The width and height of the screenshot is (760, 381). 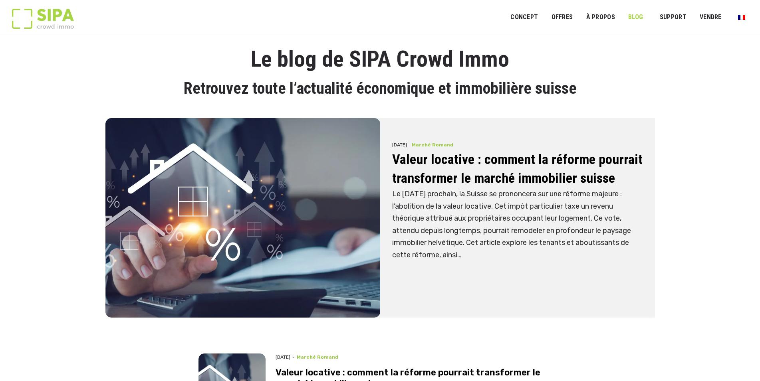 What do you see at coordinates (710, 17) in the screenshot?
I see `a: VENDRE` at bounding box center [710, 17].